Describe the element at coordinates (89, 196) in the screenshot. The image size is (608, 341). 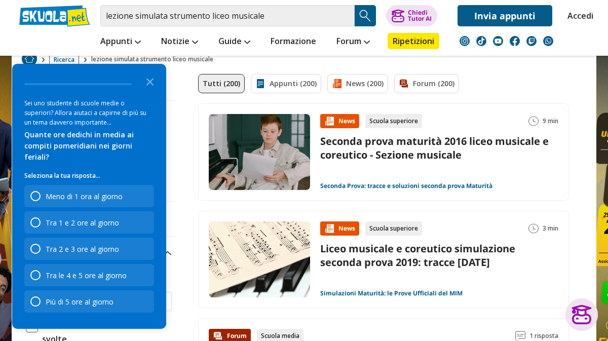
I see `div: Survey` at that location.